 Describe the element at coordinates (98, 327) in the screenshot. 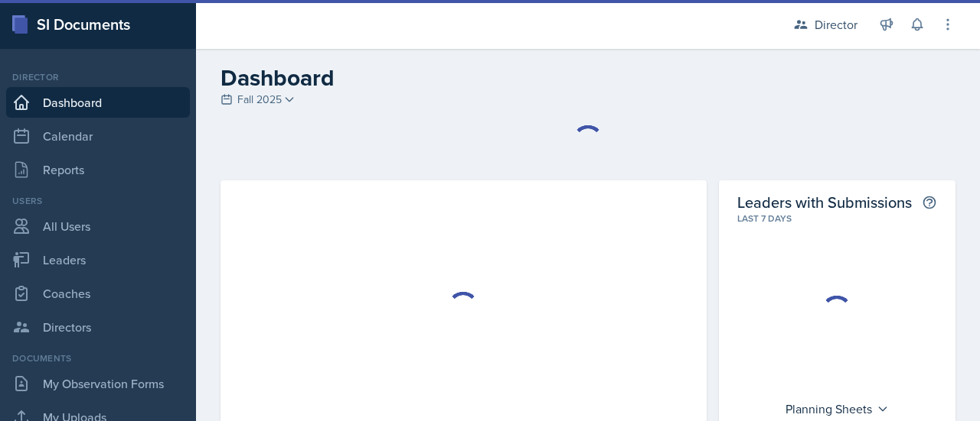

I see `a: Directors` at that location.